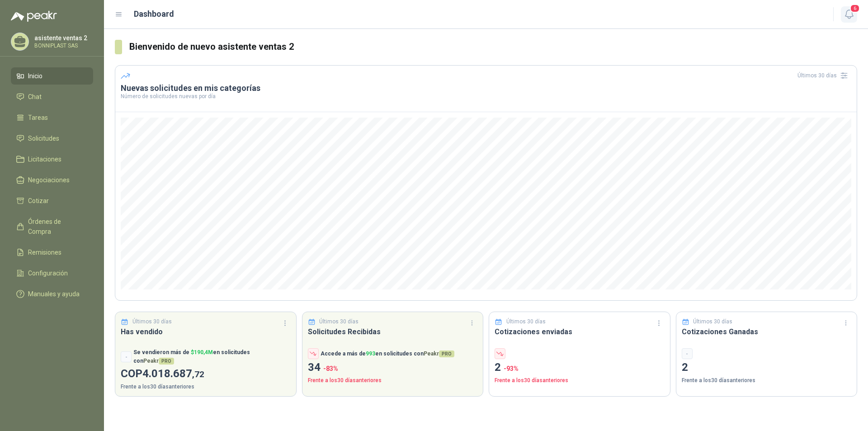 This screenshot has height=431, width=868. What do you see at coordinates (44, 139) in the screenshot?
I see `span: Solicitudes` at bounding box center [44, 139].